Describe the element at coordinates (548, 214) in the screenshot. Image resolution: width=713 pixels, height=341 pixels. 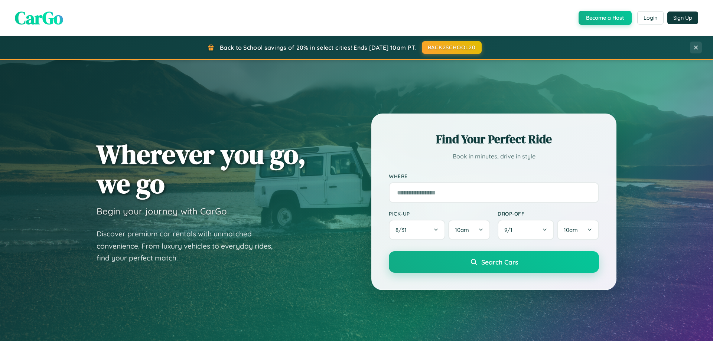
I see `label: Drop-off` at that location.